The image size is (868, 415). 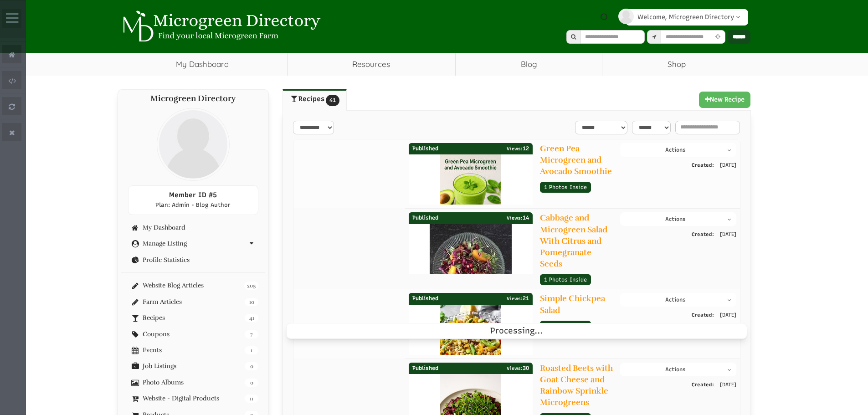 I want to click on span: 14, so click(x=517, y=218).